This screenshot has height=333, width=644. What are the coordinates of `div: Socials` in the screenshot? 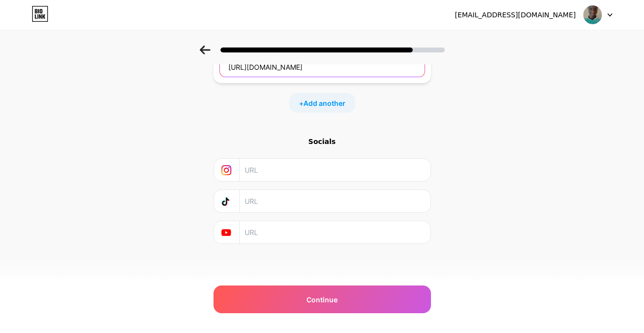 It's located at (323, 141).